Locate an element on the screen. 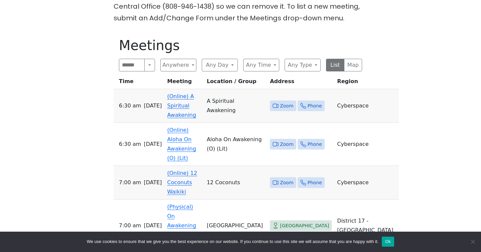  td: A Spiritual Awakening is located at coordinates (235, 106).